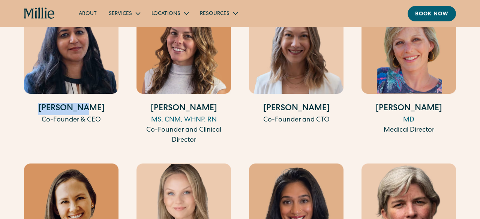 The image size is (480, 219). Describe the element at coordinates (431, 13) in the screenshot. I see `a: Book now` at that location.